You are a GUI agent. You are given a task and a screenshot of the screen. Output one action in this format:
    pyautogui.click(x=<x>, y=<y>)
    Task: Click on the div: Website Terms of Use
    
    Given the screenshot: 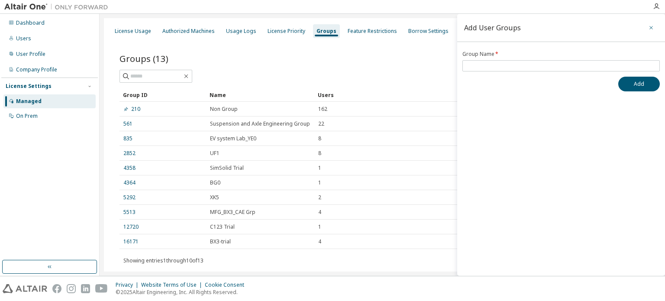 What is the action you would take?
    pyautogui.click(x=173, y=285)
    